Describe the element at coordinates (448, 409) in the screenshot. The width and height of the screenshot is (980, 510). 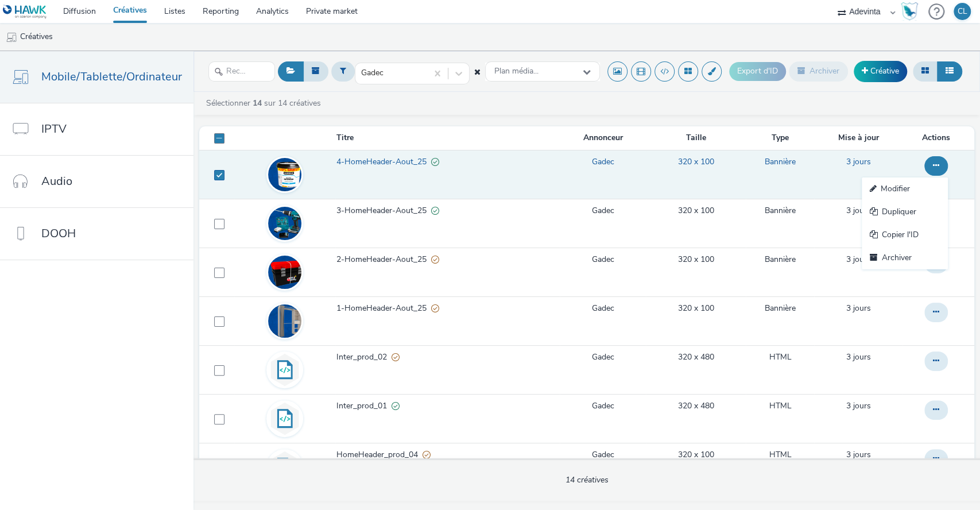
I see `a: Inter_prod_01Valide` at that location.